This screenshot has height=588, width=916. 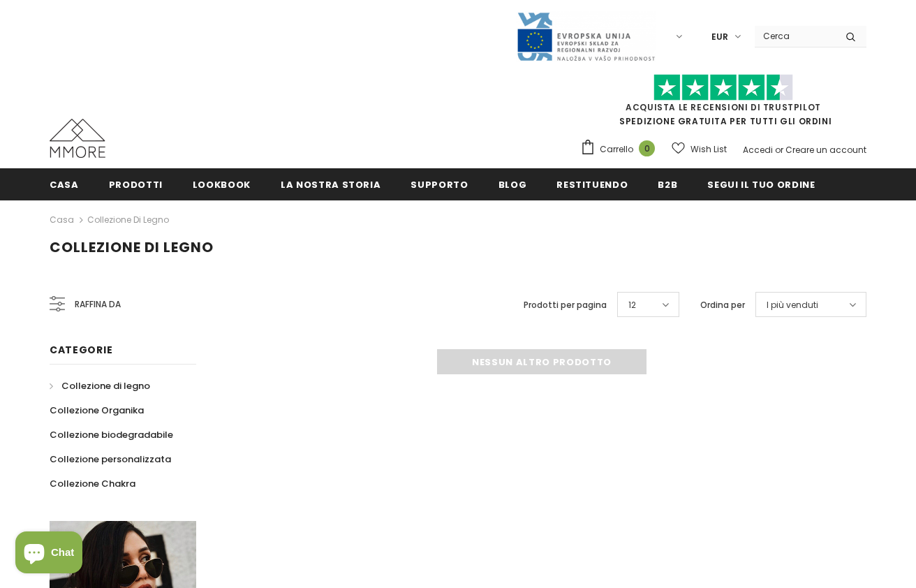 What do you see at coordinates (647, 148) in the screenshot?
I see `span: 0` at bounding box center [647, 148].